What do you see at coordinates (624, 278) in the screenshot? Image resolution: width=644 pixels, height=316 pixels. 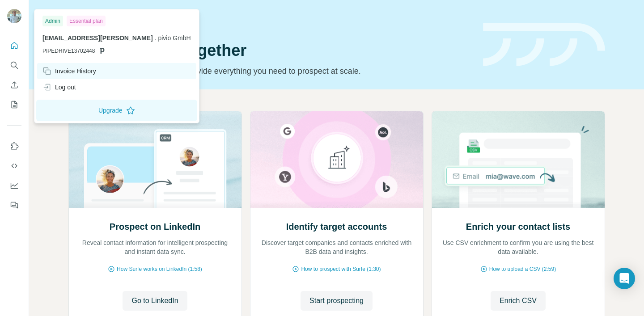 I see `div: Open Intercom Messenger` at bounding box center [624, 278].